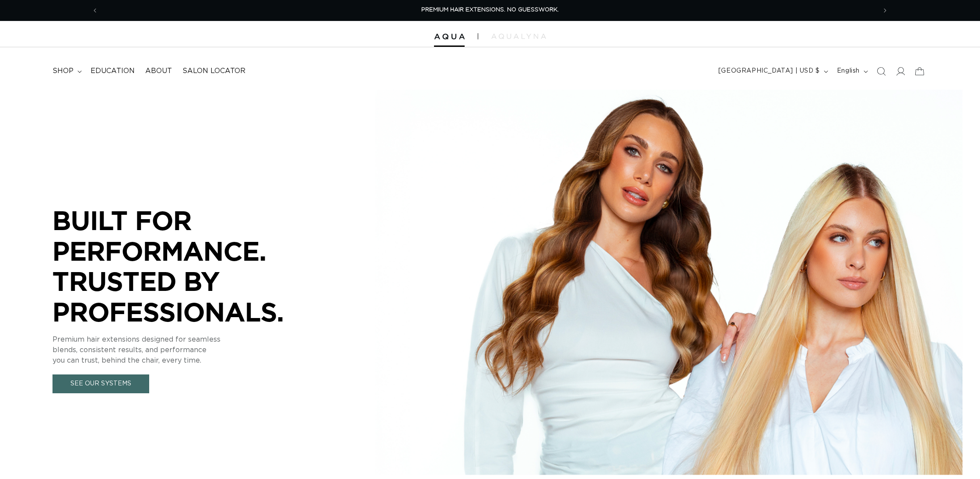 The height and width of the screenshot is (479, 980). What do you see at coordinates (158, 71) in the screenshot?
I see `span: About` at bounding box center [158, 71].